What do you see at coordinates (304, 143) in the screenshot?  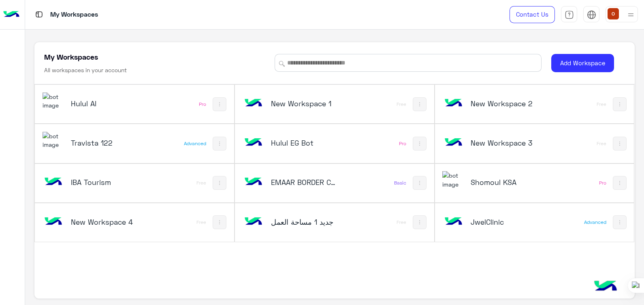 I see `h5: Hulul EG Bot` at bounding box center [304, 143].